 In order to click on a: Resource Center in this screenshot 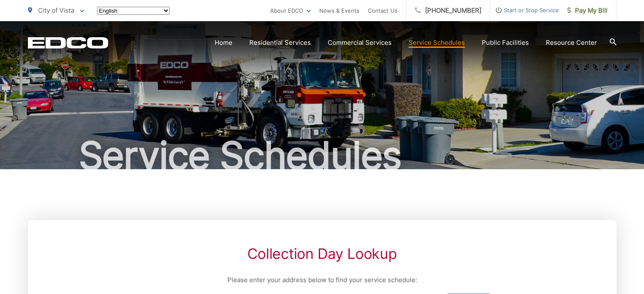, I will do `click(571, 43)`.